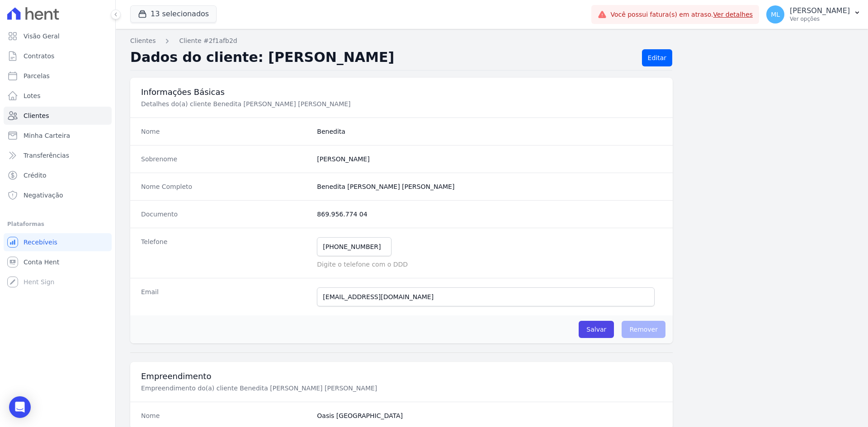 The width and height of the screenshot is (868, 427). Describe the element at coordinates (42, 36) in the screenshot. I see `span: Visão Geral` at that location.